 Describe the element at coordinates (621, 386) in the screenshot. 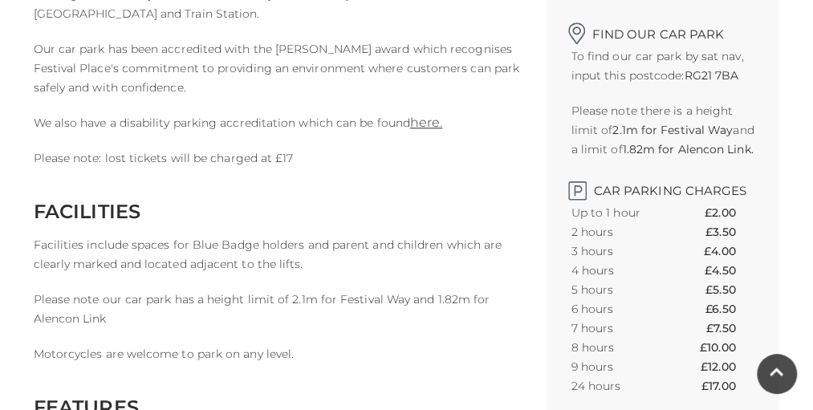

I see `th: 24 hours` at that location.